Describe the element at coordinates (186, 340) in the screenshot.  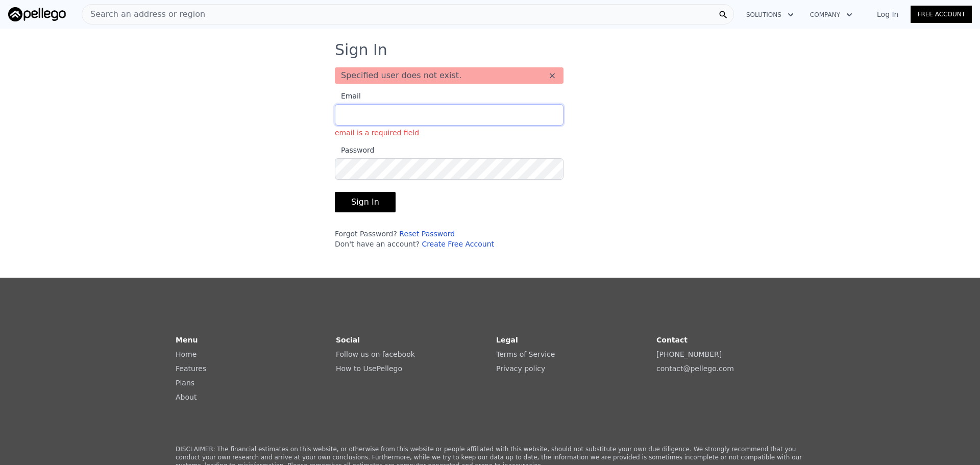
I see `strong: Menu` at that location.